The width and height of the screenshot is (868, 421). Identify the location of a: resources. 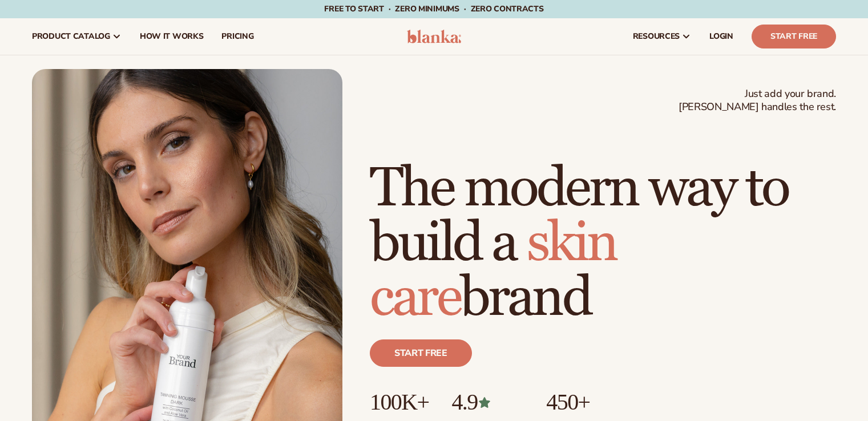
(662, 36).